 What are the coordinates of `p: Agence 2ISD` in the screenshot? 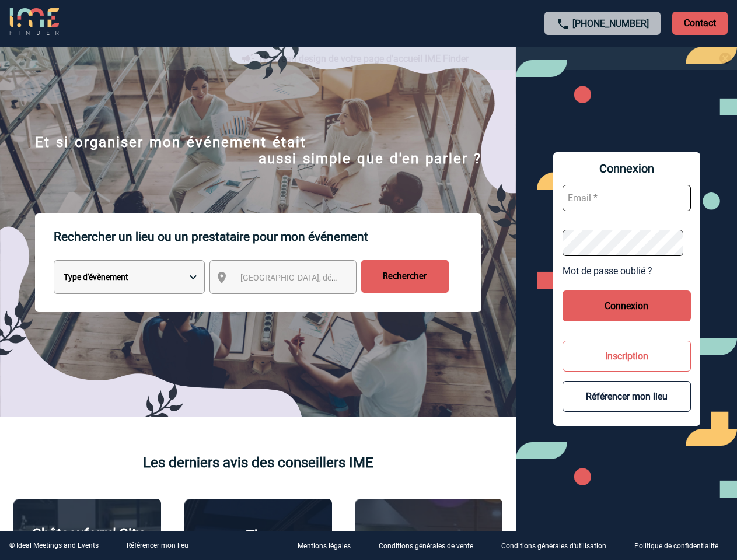 It's located at (428, 537).